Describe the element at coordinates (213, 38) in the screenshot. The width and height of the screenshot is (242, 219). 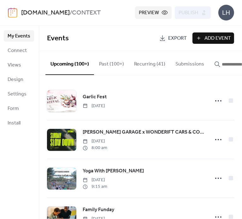
I see `button: Add Event` at that location.